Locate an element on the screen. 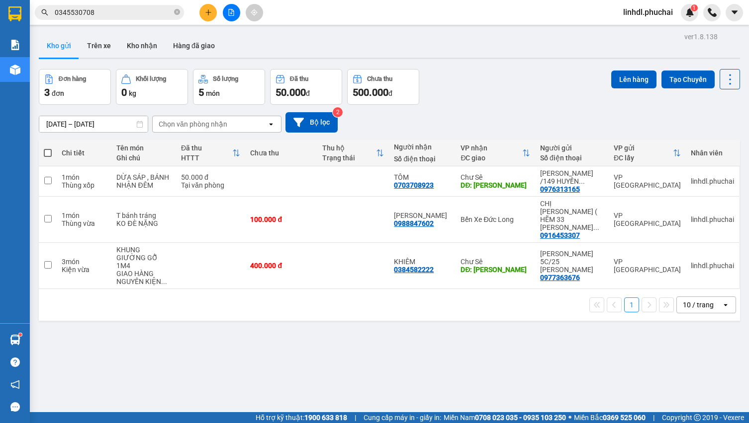  div: ĐC giao is located at coordinates (491, 158).